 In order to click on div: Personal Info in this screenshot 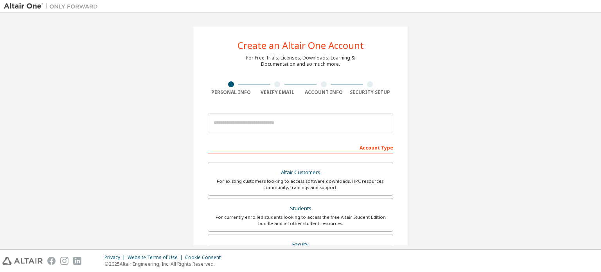, I will do `click(231, 92)`.